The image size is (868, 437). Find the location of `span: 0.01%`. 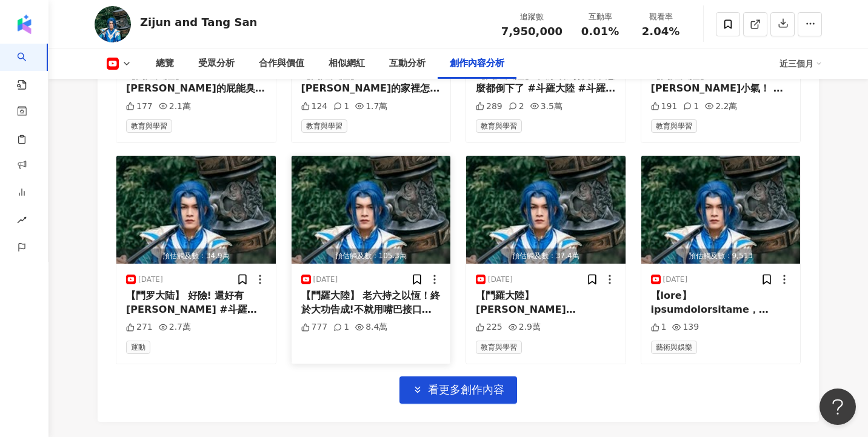

span: 0.01% is located at coordinates (600, 31).